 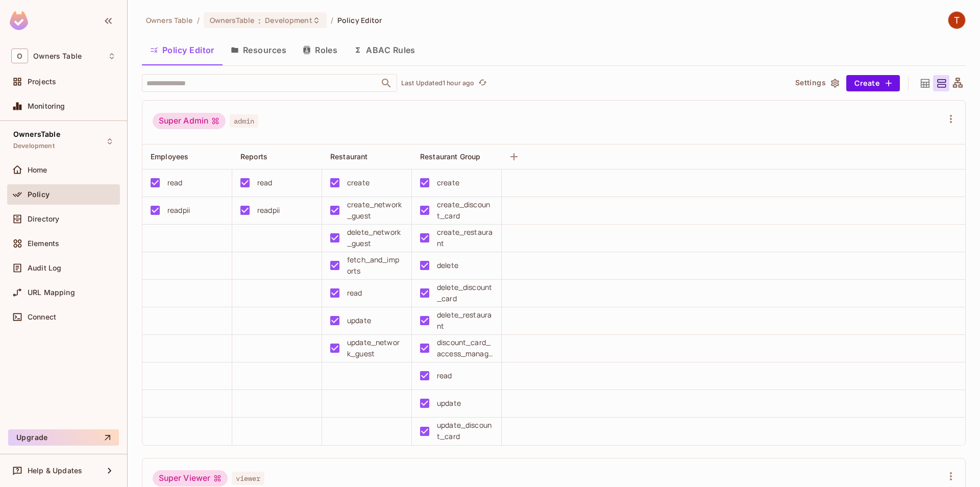 I want to click on span: Restaurant Group, so click(x=450, y=157).